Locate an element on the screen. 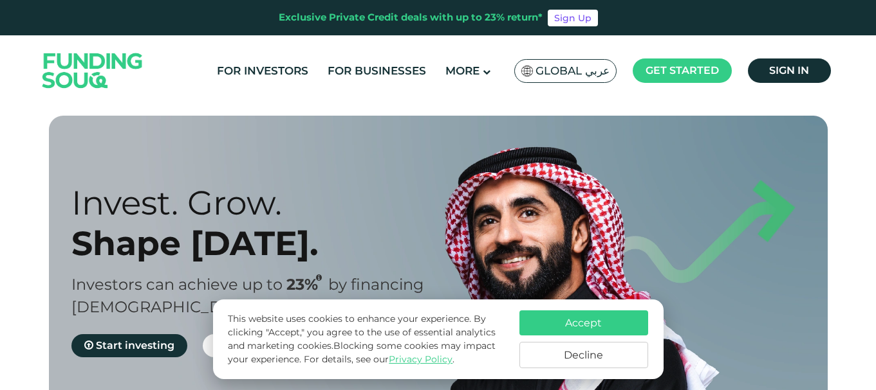 The width and height of the screenshot is (876, 390). span: For details, see our . is located at coordinates (379, 360).